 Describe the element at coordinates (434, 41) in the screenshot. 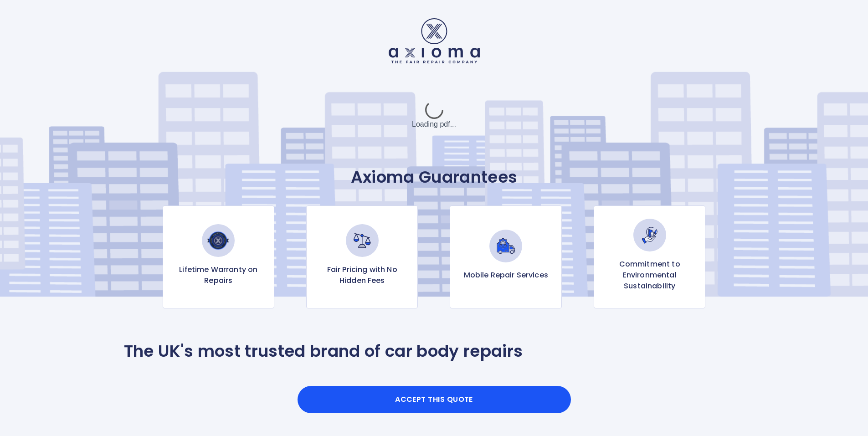

I see `img: Logo` at that location.